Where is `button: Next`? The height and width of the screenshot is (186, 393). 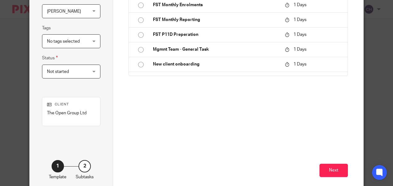
button: Next is located at coordinates (334, 170).